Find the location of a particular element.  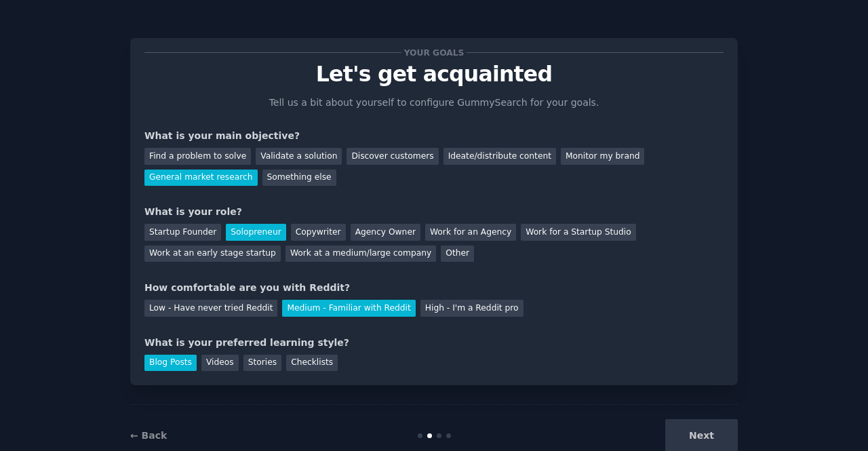

div: Startup Founder is located at coordinates (183, 232).